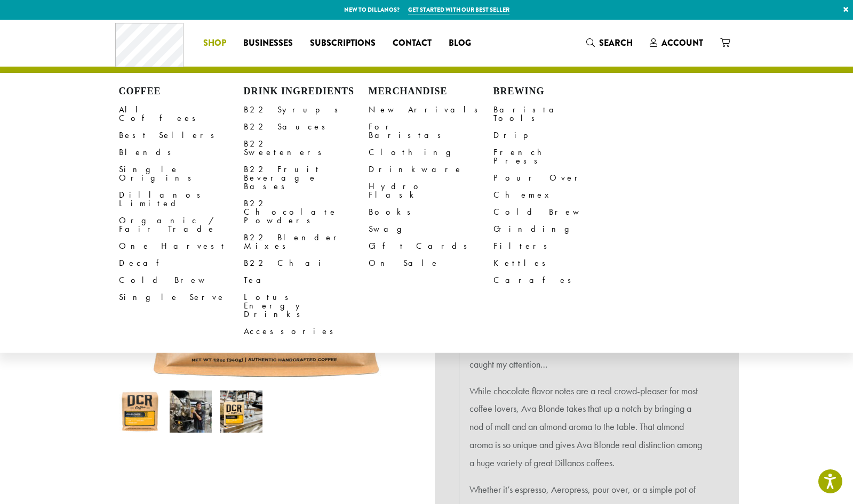 The image size is (853, 504). Describe the element at coordinates (268, 44) in the screenshot. I see `span: Businesses` at that location.